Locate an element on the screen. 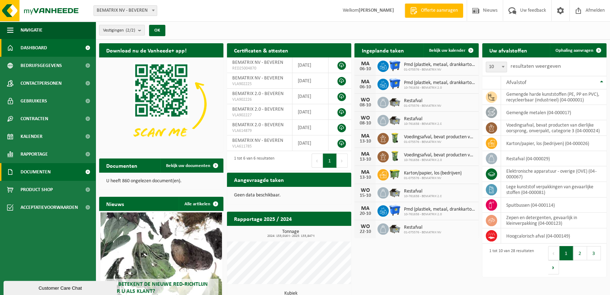 The height and width of the screenshot is (295, 610). span: VLA902225 is located at coordinates (260, 84).